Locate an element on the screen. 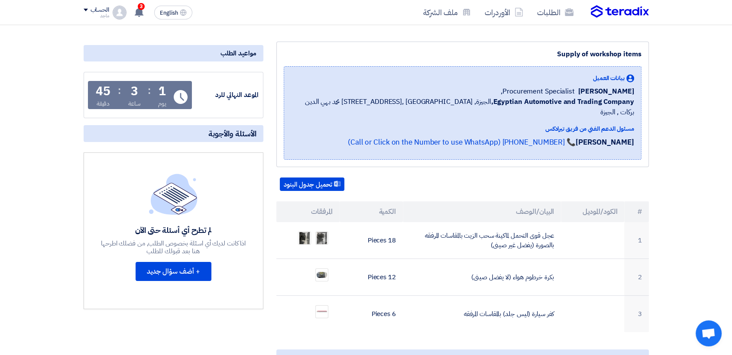 This screenshot has height=355, width=732. td: 6 Pieces is located at coordinates (371, 314).